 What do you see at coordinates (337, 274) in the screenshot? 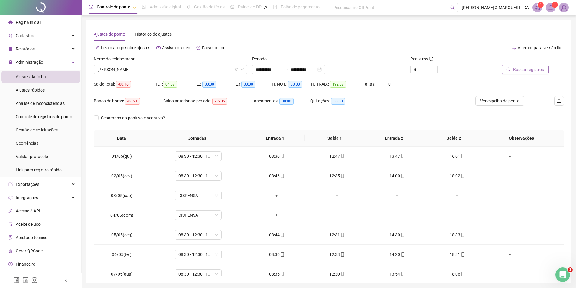
I see `div: 12:30` at bounding box center [337, 274].